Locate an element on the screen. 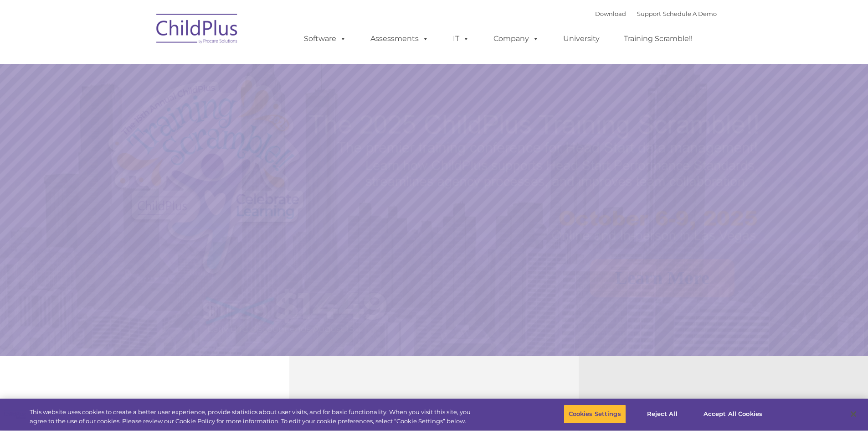 The image size is (868, 431). a: Schedule A Demo is located at coordinates (690, 14).